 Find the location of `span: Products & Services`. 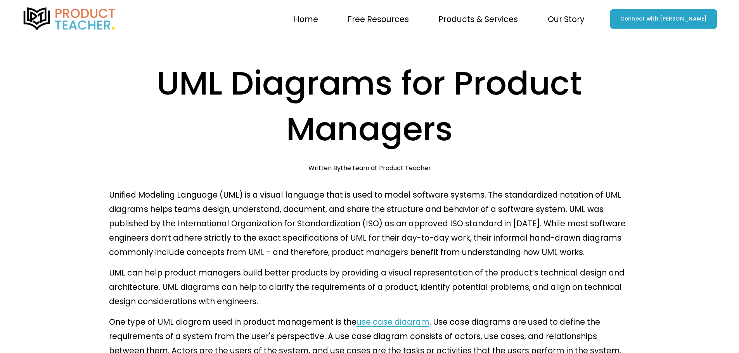

span: Products & Services is located at coordinates (478, 19).